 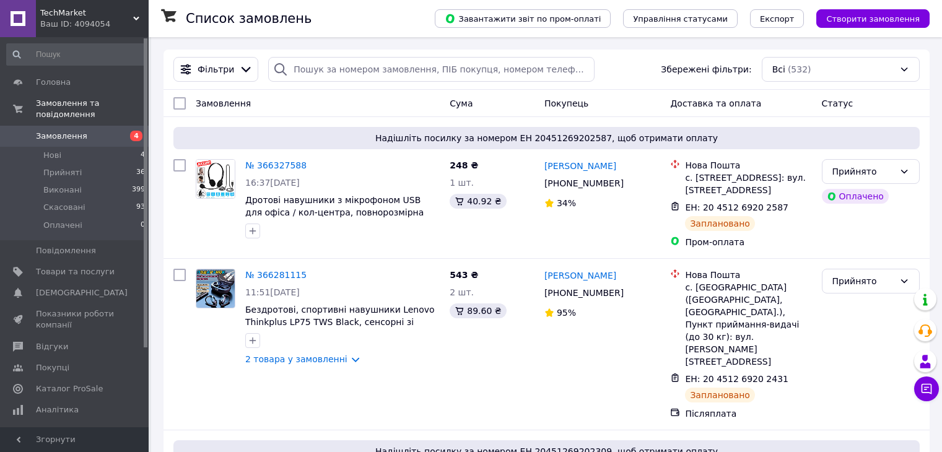 What do you see at coordinates (926, 389) in the screenshot?
I see `button: Чат з покупцем` at bounding box center [926, 389].